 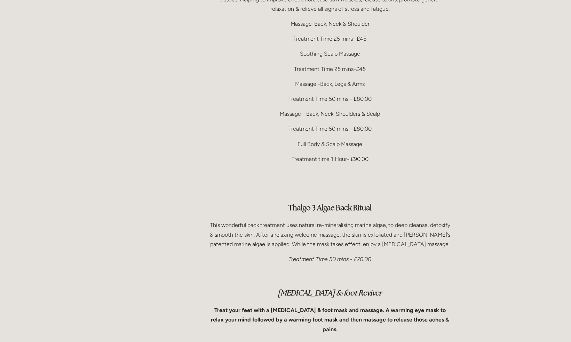 What do you see at coordinates (330, 24) in the screenshot?
I see `p: Massage-Back, Neck & Shoulder` at bounding box center [330, 24].